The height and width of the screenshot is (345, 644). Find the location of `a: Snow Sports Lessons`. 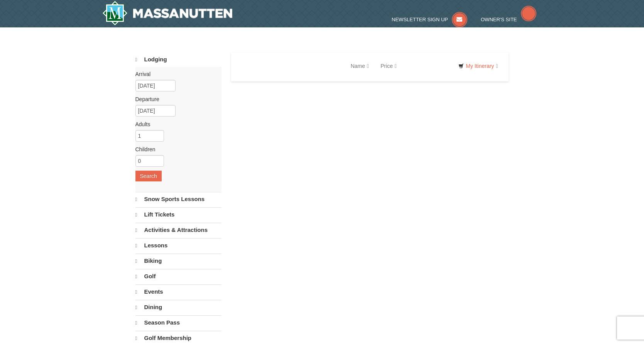

a: Snow Sports Lessons is located at coordinates (178, 199).